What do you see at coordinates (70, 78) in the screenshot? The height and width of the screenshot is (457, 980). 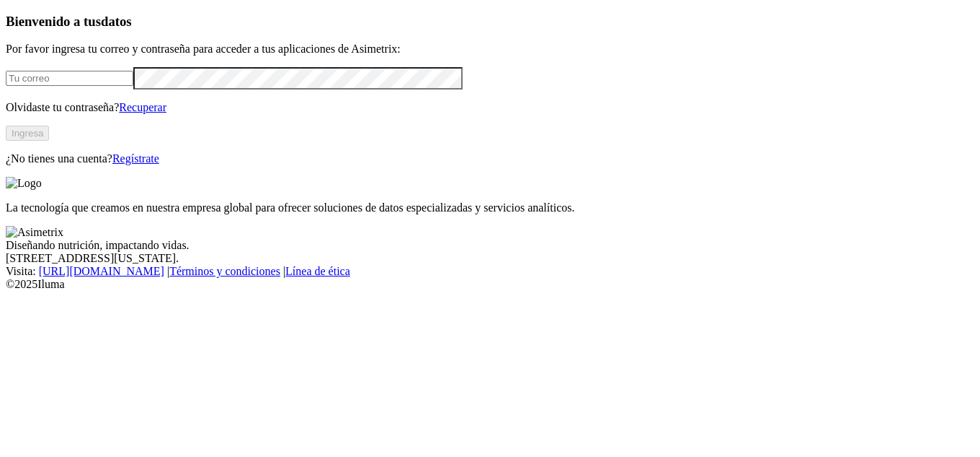 I see `input: Tu correo` at bounding box center [70, 78].